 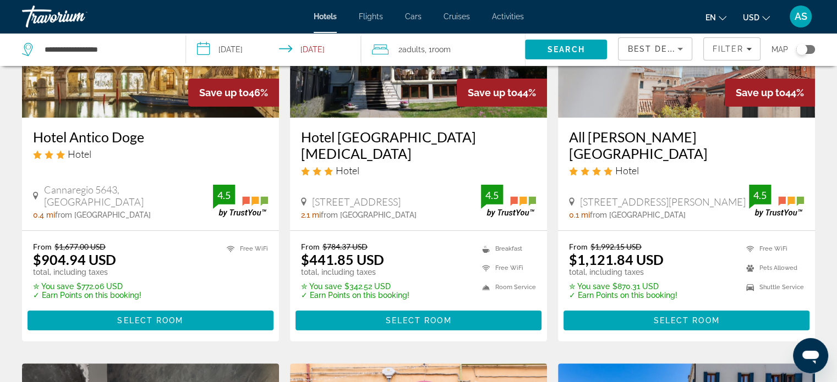 I want to click on span: Activities, so click(x=508, y=17).